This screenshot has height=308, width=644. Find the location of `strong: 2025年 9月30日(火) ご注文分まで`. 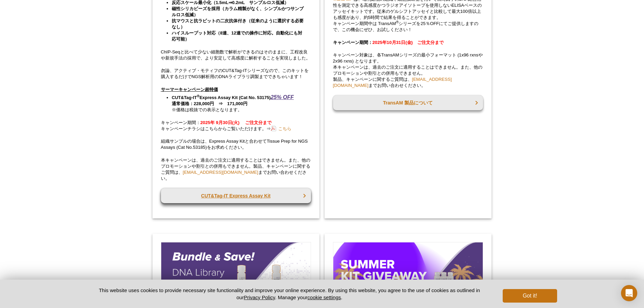

strong: 2025年 9月30日(火) ご注文分まで is located at coordinates (236, 123).